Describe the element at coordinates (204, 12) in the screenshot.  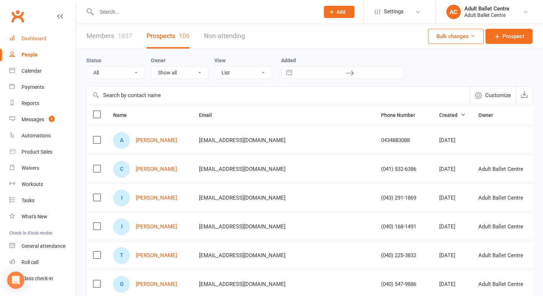
I see `input: Search...` at that location.